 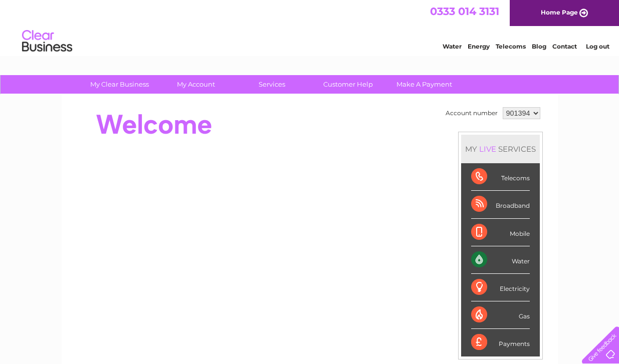 I want to click on div: Telecoms, so click(x=500, y=177).